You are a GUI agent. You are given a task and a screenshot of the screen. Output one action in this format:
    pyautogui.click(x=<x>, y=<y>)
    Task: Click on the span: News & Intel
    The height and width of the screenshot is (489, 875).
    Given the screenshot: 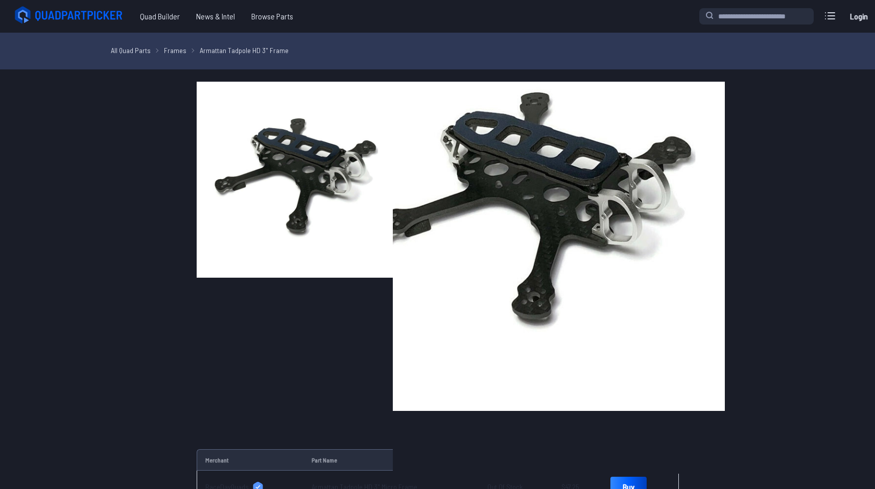 What is the action you would take?
    pyautogui.click(x=216, y=16)
    